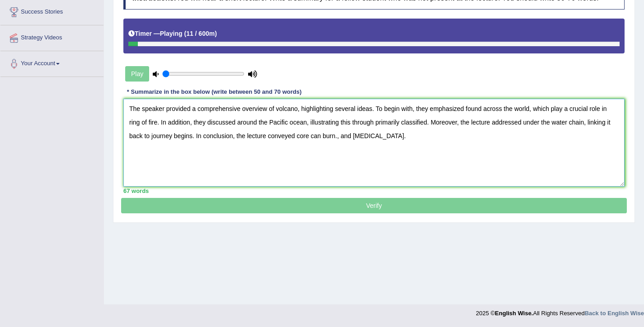  What do you see at coordinates (374, 191) in the screenshot?
I see `div: 67 words` at bounding box center [374, 191].